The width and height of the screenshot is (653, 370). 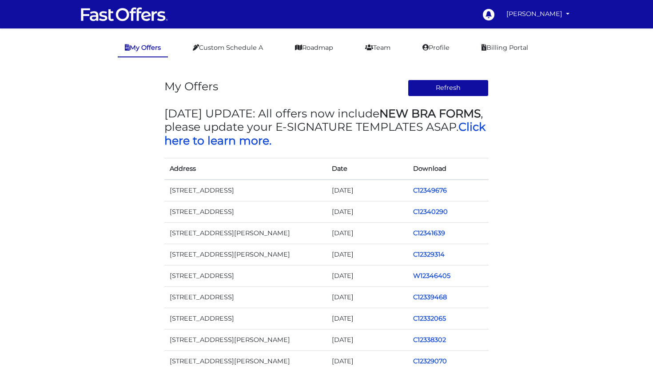 I want to click on a: Team, so click(x=377, y=48).